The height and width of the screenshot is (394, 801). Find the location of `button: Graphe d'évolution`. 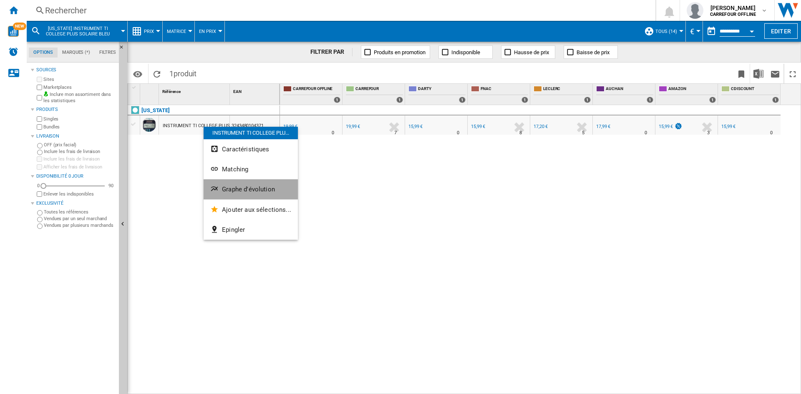

button: Graphe d'évolution is located at coordinates (251, 190).